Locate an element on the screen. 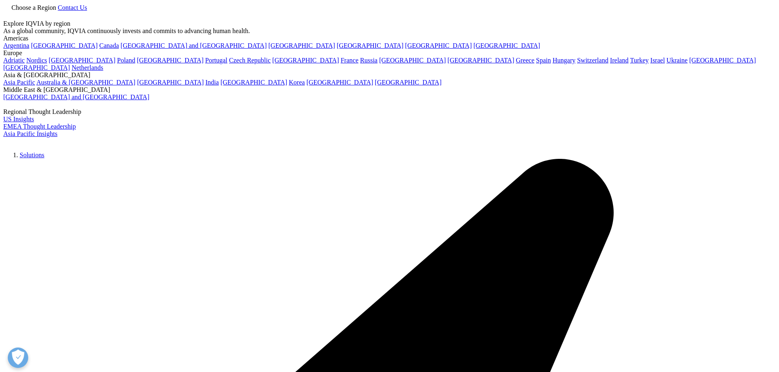 The width and height of the screenshot is (779, 372). span: Contact Us is located at coordinates (72, 7).